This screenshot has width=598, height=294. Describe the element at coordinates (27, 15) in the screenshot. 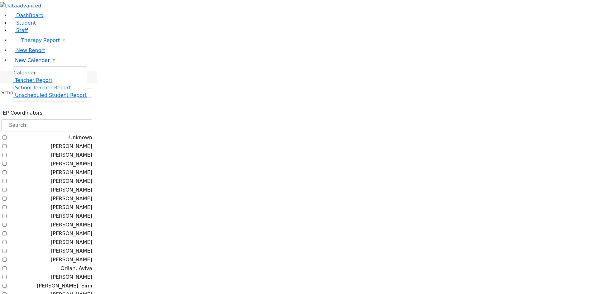

I see `a: DashBoard` at that location.